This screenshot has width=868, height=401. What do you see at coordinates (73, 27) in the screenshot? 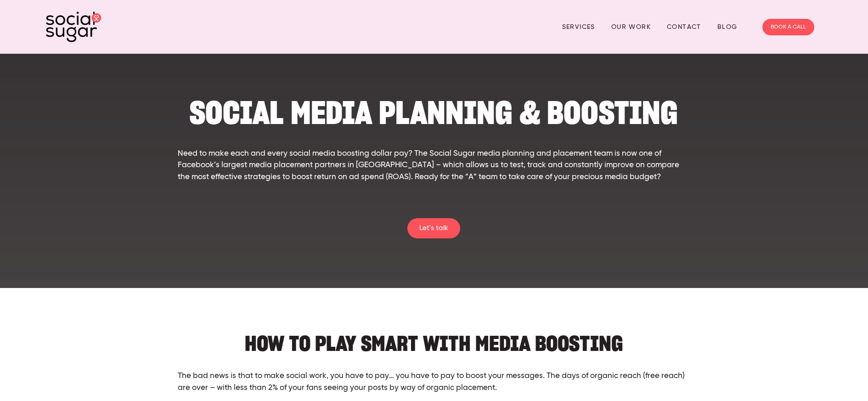
I see `img: SocialSugar` at bounding box center [73, 27].